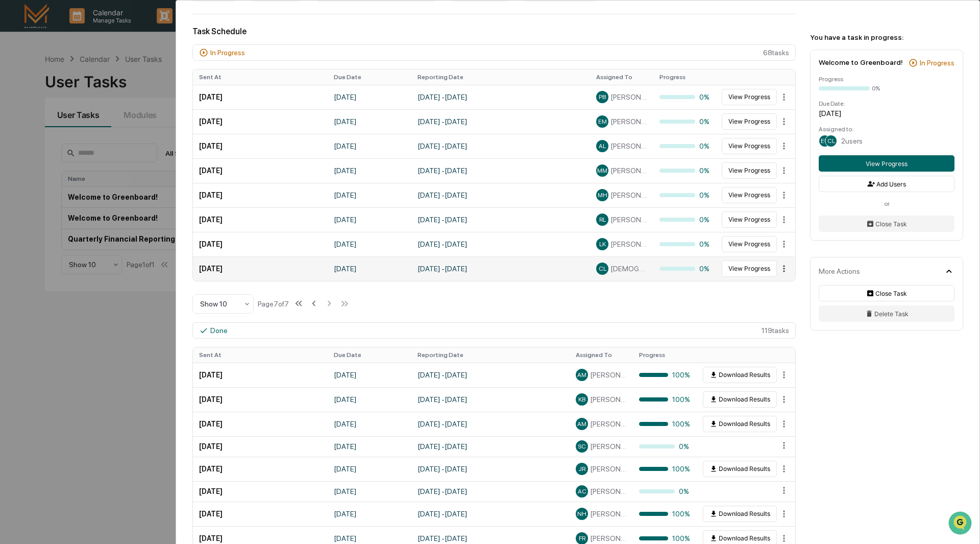 This screenshot has width=980, height=544. What do you see at coordinates (98, 29) in the screenshot?
I see `p: How can we help?` at bounding box center [98, 29].